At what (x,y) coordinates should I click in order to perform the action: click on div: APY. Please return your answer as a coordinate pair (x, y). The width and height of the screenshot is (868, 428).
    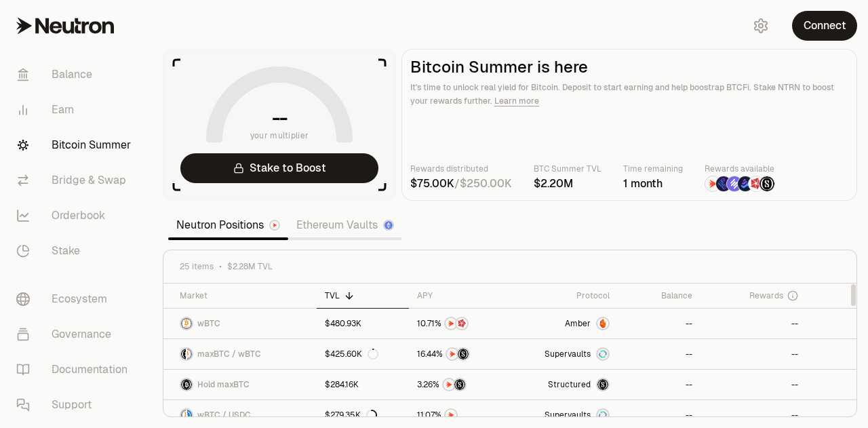
    Looking at the image, I should click on (459, 295).